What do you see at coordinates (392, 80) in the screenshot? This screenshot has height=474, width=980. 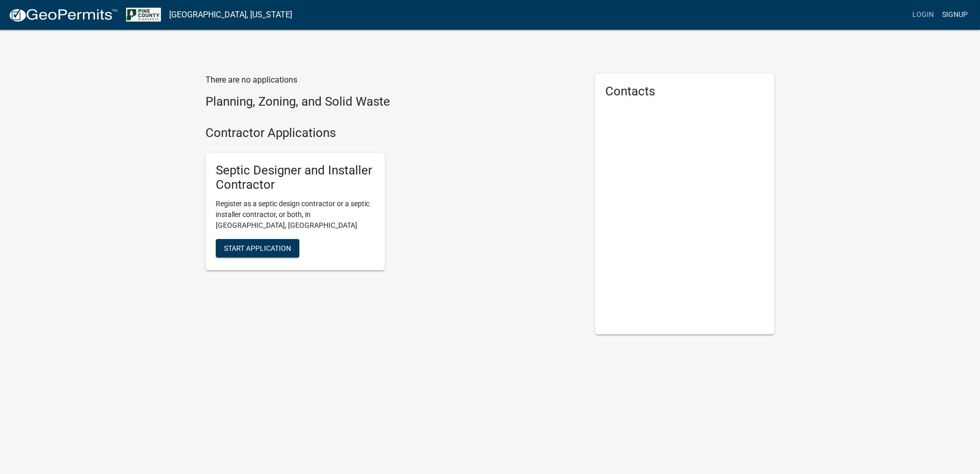 I see `p: There are no applications` at bounding box center [392, 80].